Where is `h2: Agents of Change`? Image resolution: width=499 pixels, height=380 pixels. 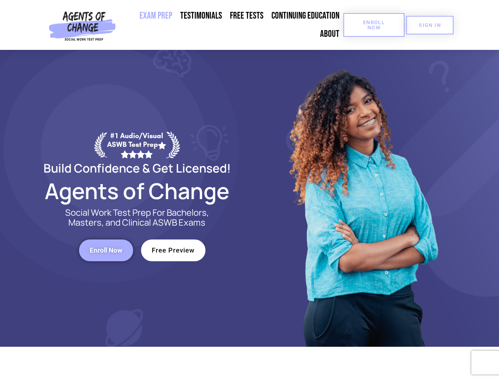 h2: Agents of Change is located at coordinates (137, 191).